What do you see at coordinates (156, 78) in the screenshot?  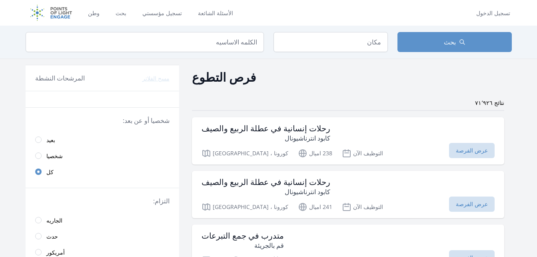 I see `button: مسح الفلاتر` at bounding box center [156, 78].